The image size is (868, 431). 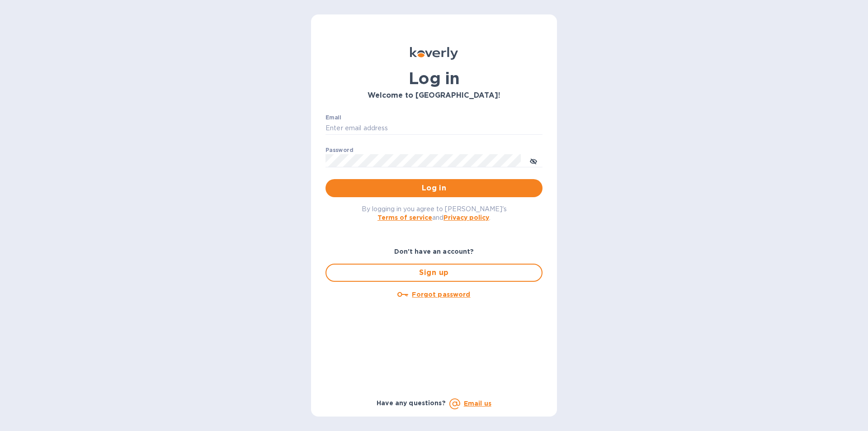 What do you see at coordinates (477, 404) in the screenshot?
I see `a: Email us` at bounding box center [477, 404].